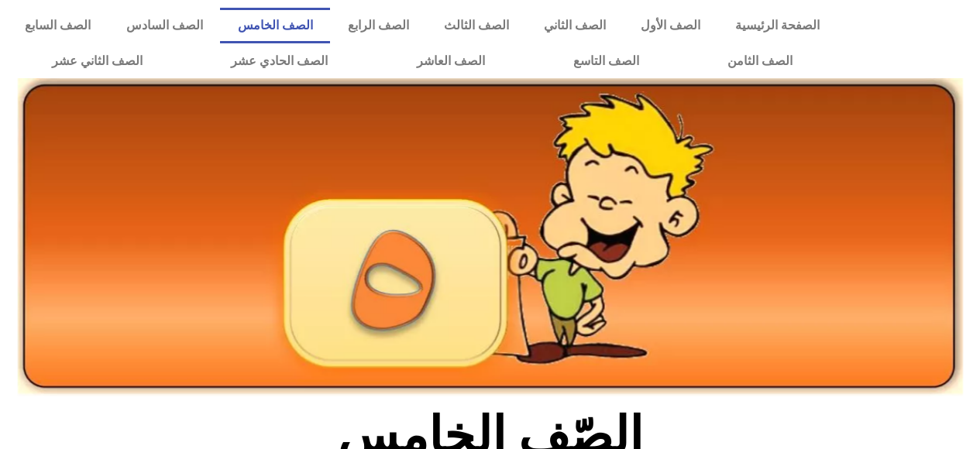 This screenshot has width=980, height=449. Describe the element at coordinates (476, 26) in the screenshot. I see `a: الصف الثالث` at that location.